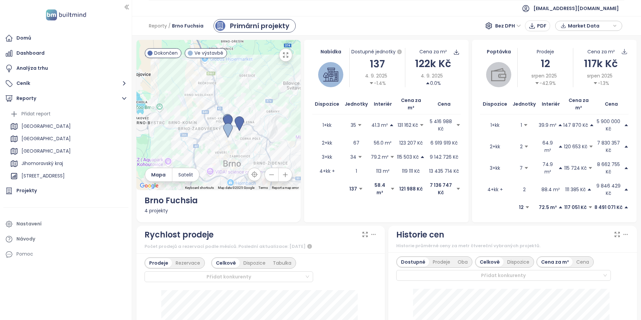  Describe the element at coordinates (550, 189) in the screenshot. I see `p: 88.4 m²` at that location.